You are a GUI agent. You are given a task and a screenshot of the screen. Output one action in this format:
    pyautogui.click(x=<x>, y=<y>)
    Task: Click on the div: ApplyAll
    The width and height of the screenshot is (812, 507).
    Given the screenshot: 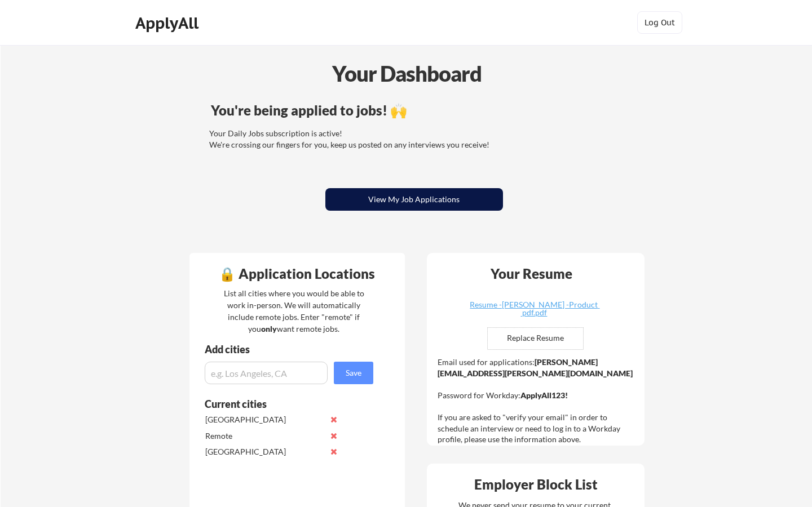 What is the action you would take?
    pyautogui.click(x=168, y=23)
    